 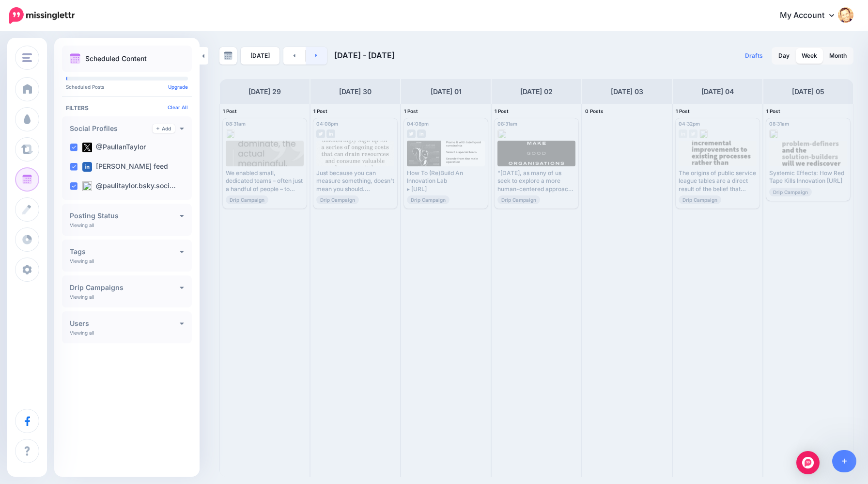 What do you see at coordinates (812, 16) in the screenshot?
I see `a: My Account` at bounding box center [812, 16].